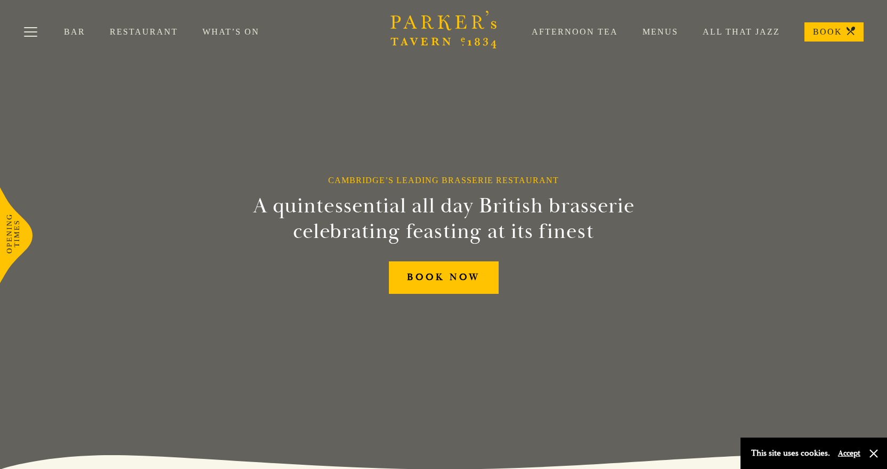  Describe the element at coordinates (444, 278) in the screenshot. I see `a: BOOK NOW` at that location.